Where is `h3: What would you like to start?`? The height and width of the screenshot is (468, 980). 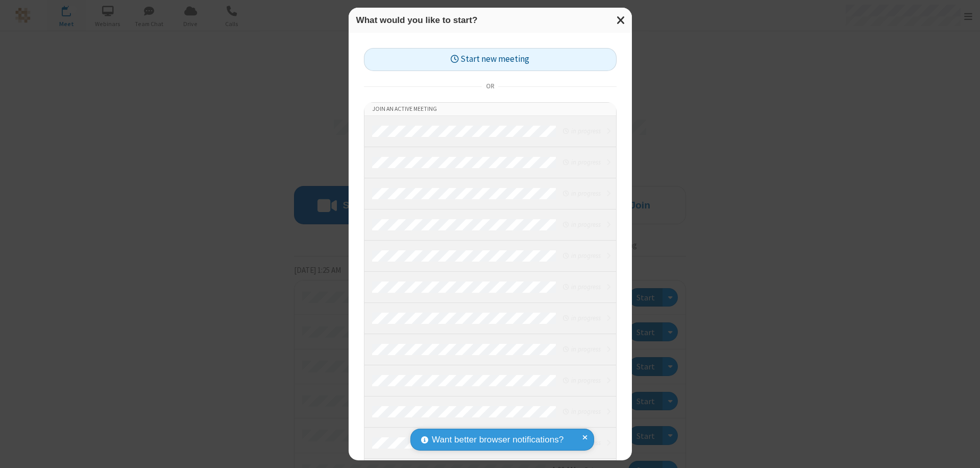 h3: What would you like to start? is located at coordinates (490, 20).